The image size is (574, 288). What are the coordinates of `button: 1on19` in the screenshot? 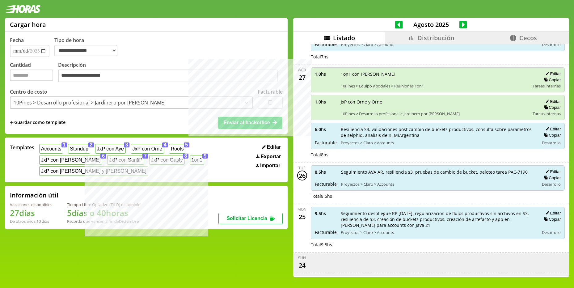 It's located at (197, 160).